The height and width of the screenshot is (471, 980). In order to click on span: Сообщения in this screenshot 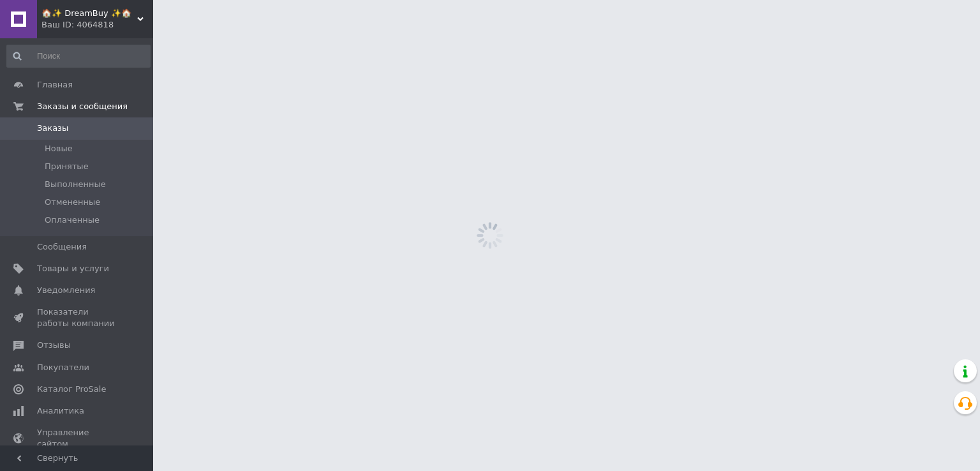, I will do `click(62, 247)`.